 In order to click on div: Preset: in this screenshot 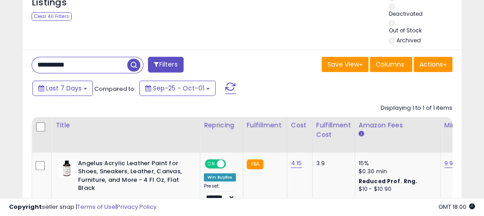, I will do `click(219, 193)`.